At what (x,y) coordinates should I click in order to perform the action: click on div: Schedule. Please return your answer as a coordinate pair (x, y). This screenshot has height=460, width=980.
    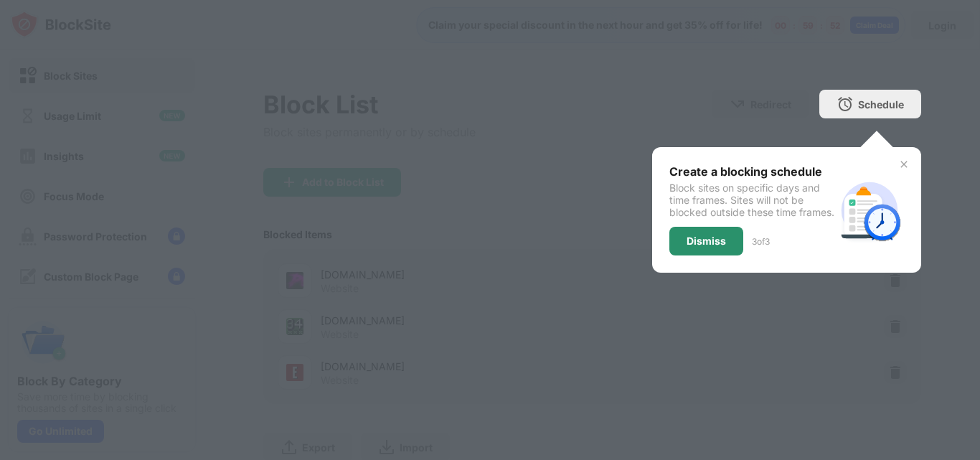
    Looking at the image, I should click on (881, 104).